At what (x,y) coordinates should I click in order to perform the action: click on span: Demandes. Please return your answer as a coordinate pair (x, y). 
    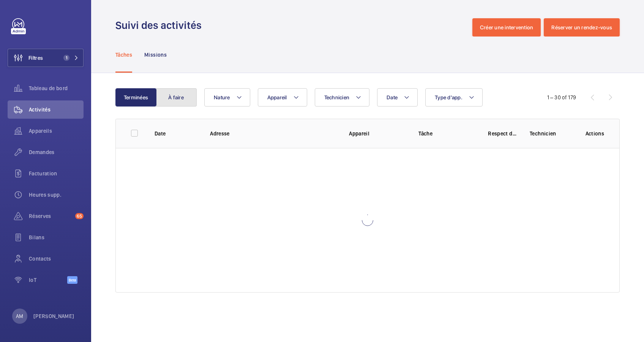
    Looking at the image, I should click on (56, 152).